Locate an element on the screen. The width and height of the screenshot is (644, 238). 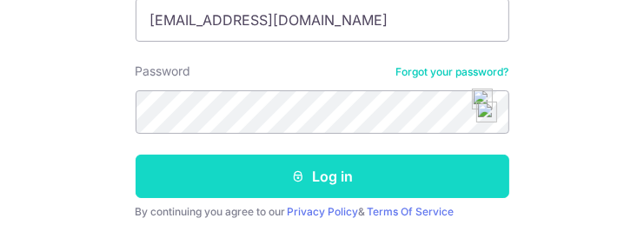
button: Log in is located at coordinates (322, 176).